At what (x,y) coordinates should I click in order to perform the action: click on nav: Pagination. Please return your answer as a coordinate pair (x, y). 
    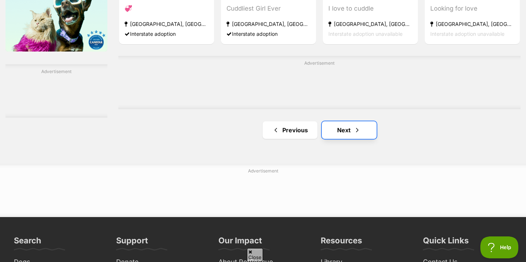
    Looking at the image, I should click on (319, 130).